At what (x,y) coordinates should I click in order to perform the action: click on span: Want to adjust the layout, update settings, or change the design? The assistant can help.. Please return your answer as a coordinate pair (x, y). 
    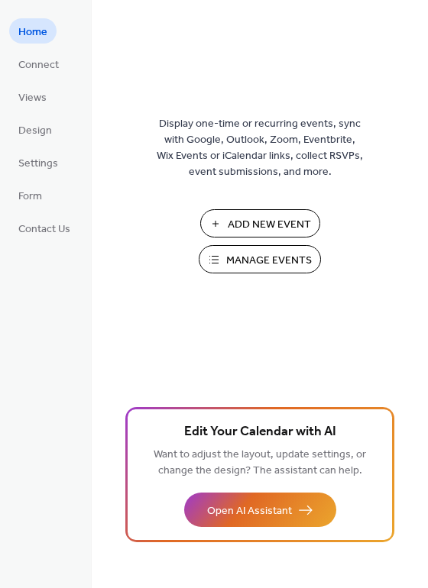
    Looking at the image, I should click on (260, 463).